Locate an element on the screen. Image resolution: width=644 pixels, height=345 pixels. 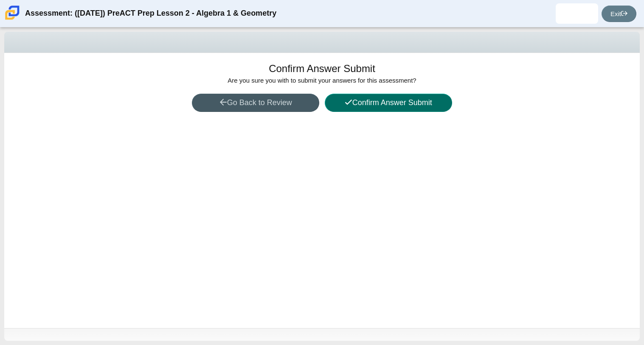
img: juan.ramirez.jmEFNv is located at coordinates (577, 14).